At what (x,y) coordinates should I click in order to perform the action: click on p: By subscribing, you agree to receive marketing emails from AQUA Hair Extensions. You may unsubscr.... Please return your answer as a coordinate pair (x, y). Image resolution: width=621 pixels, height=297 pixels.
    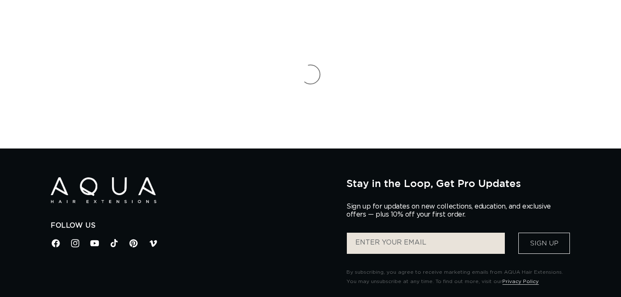
    Looking at the image, I should click on (458, 276).